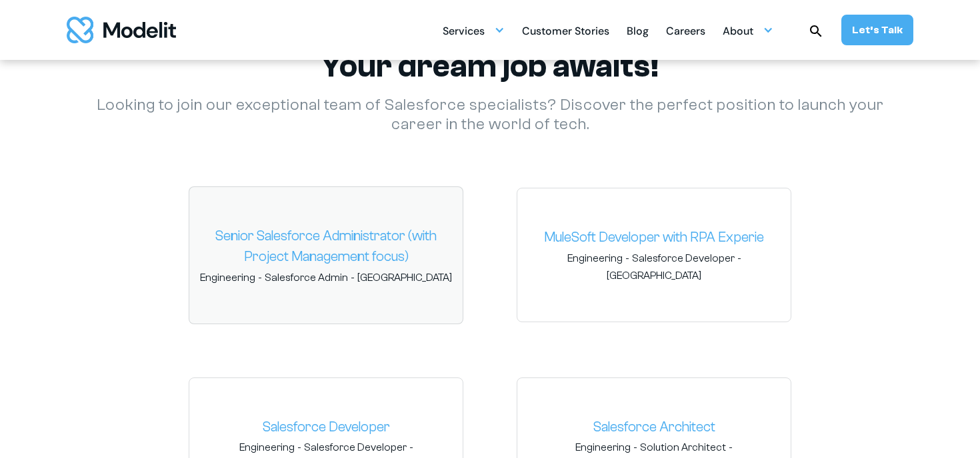  What do you see at coordinates (637, 30) in the screenshot?
I see `a: Blog` at bounding box center [637, 30].